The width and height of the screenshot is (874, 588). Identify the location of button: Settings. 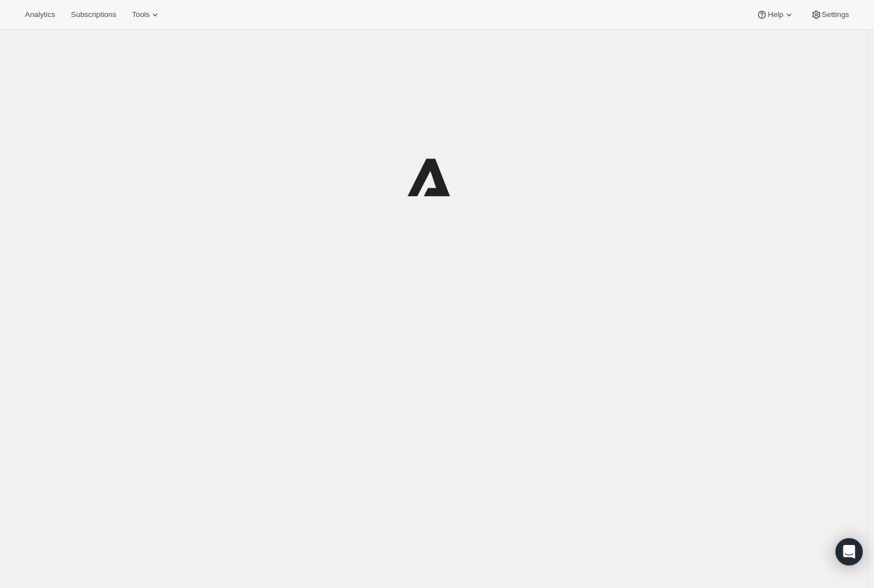
(829, 14).